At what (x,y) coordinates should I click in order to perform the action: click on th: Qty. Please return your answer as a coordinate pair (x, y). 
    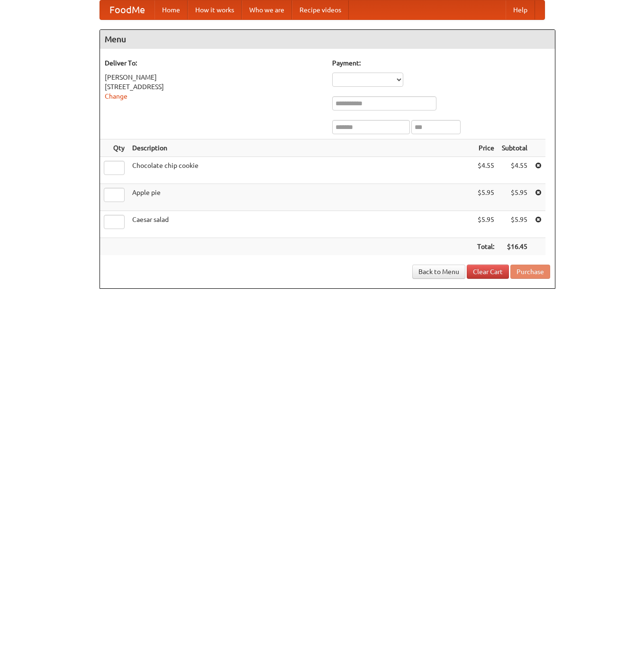
    Looking at the image, I should click on (114, 148).